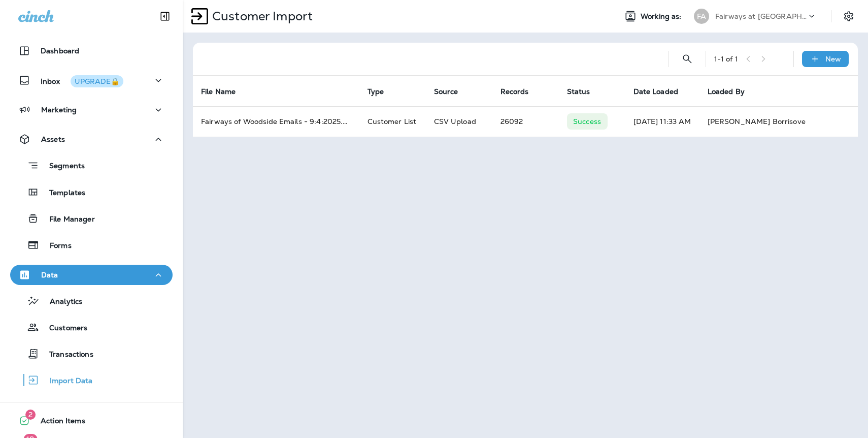 This screenshot has width=868, height=438. Describe the element at coordinates (726, 59) in the screenshot. I see `div: 1 - 1 of 1` at that location.